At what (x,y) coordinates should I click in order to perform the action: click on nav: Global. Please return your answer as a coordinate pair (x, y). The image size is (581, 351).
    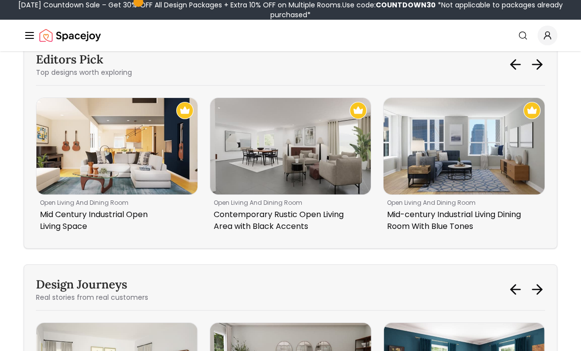
    Looking at the image, I should click on (291, 35).